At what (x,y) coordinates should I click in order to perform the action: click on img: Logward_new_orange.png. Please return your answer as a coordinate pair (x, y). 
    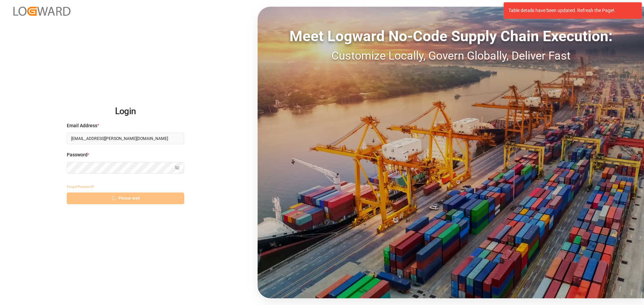
    Looking at the image, I should click on (42, 11).